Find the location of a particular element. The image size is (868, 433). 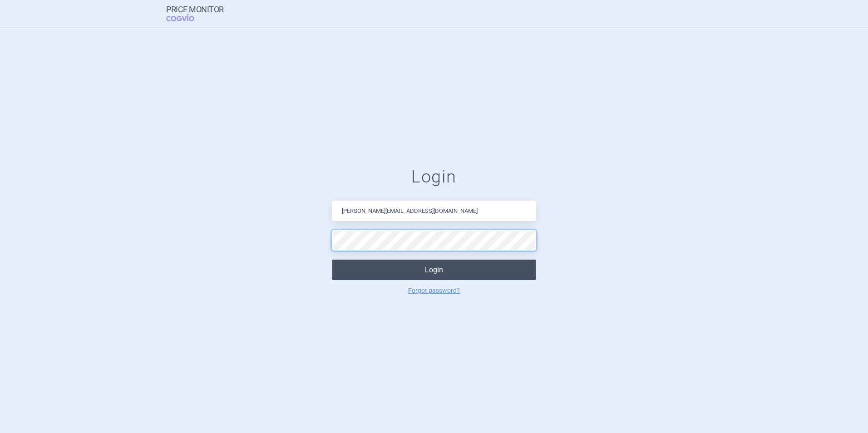

h1: Login is located at coordinates (434, 177).